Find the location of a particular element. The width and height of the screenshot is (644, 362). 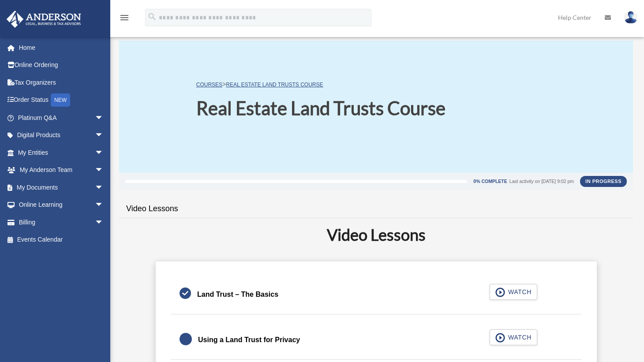

a: Events Calendar is located at coordinates (61, 240).